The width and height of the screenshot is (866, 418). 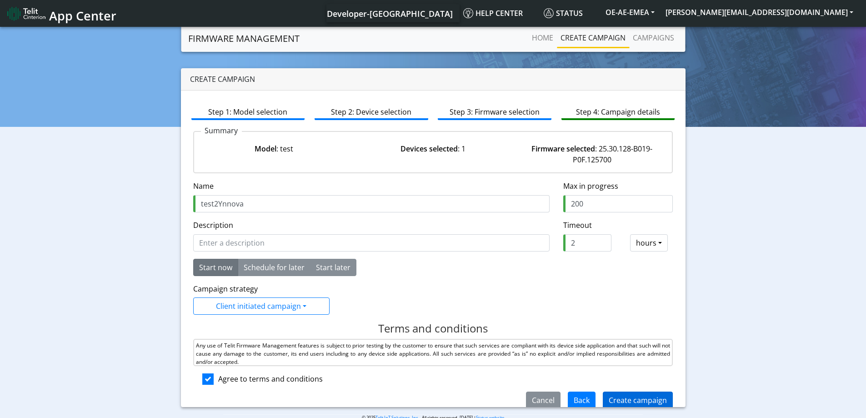 What do you see at coordinates (333, 267) in the screenshot?
I see `button: Start later` at bounding box center [333, 267].